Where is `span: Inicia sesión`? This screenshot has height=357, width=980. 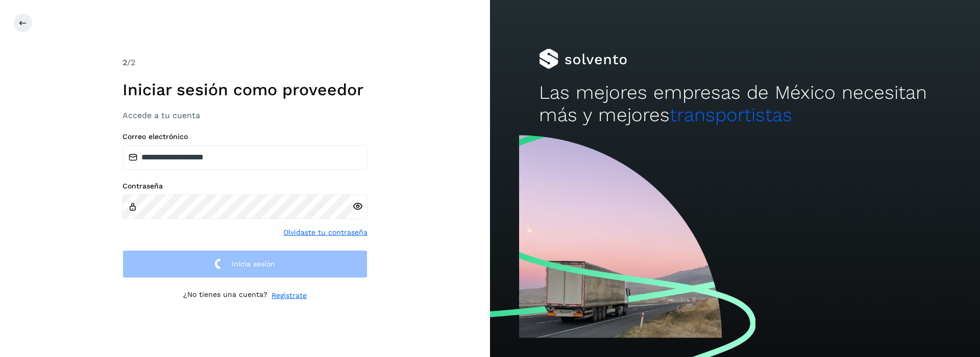
span: Inicia sesión is located at coordinates (253, 264).